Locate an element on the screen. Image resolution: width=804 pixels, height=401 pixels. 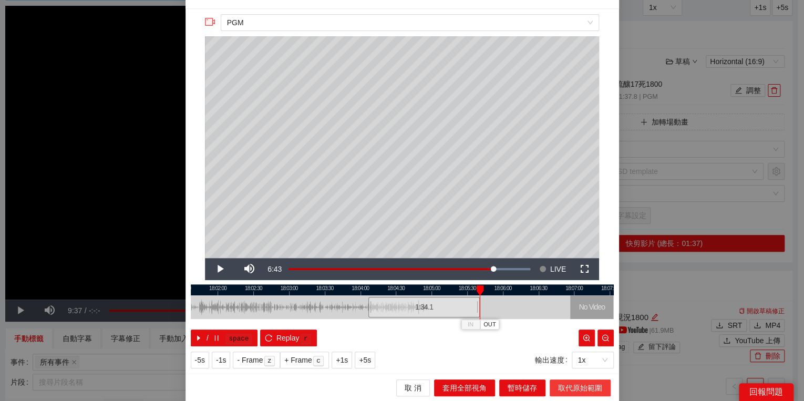
div: Progress Bar is located at coordinates (410, 269).